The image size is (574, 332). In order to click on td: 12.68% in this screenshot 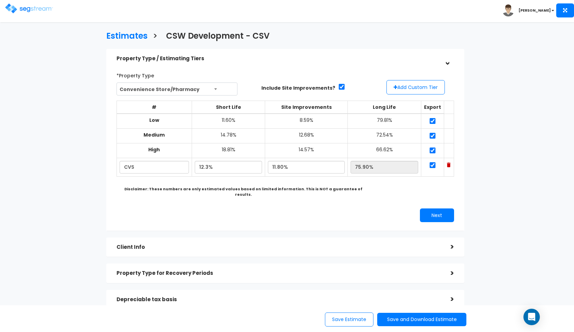, I will do `click(307, 136)`.